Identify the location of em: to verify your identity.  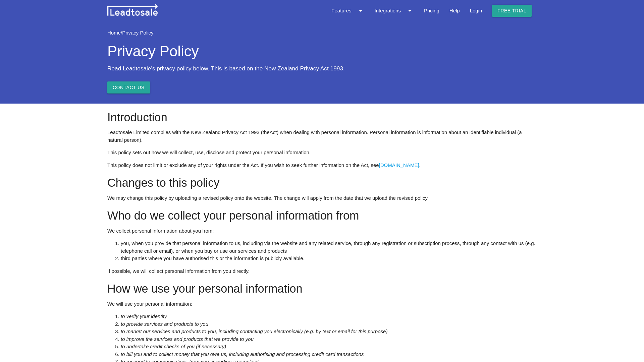
(144, 316).